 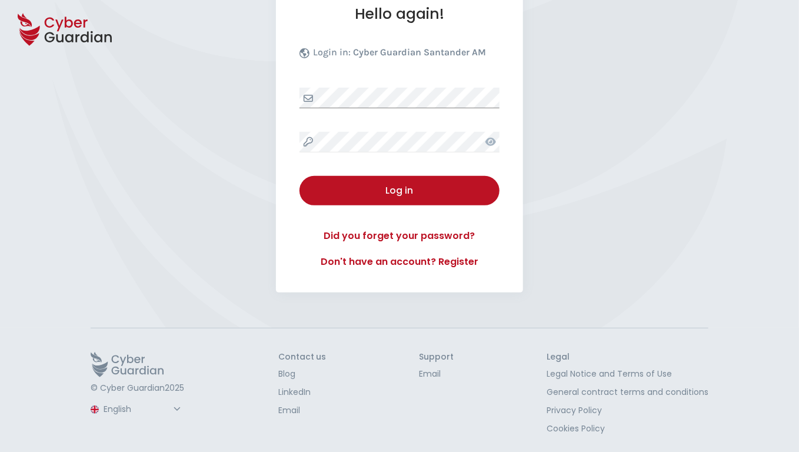 I want to click on a: Cookies Policy, so click(x=627, y=428).